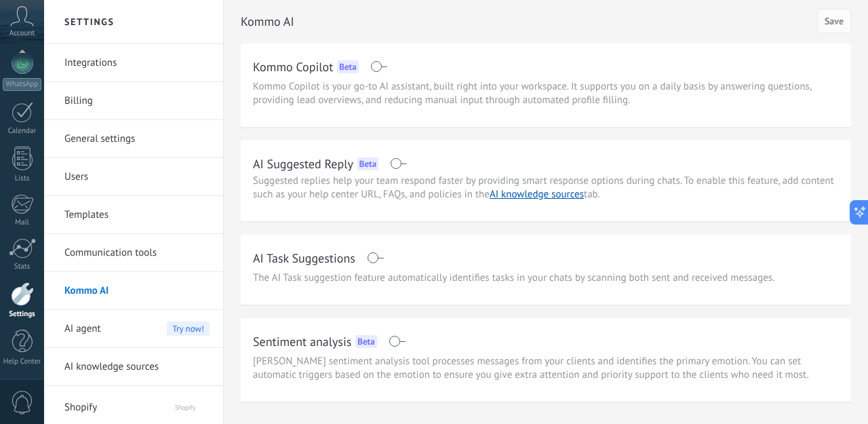 This screenshot has height=424, width=868. What do you see at coordinates (137, 405) in the screenshot?
I see `a: ShopifyShopify` at bounding box center [137, 405].